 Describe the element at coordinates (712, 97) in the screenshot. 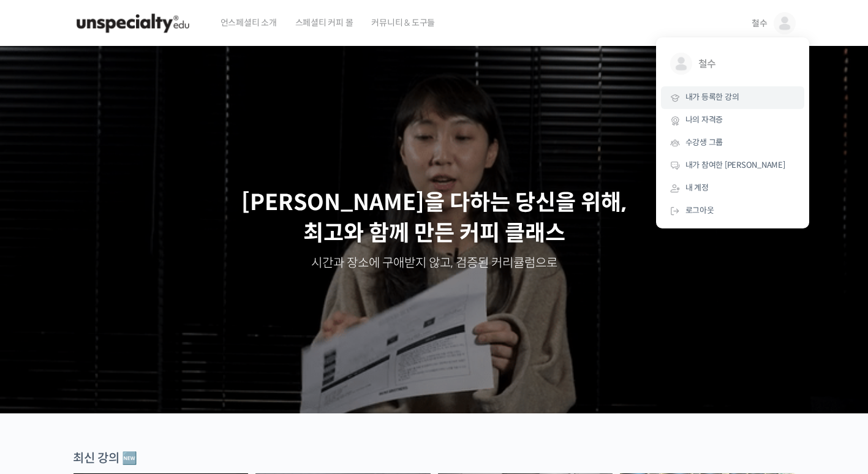

I see `span: 내가 등록한 강의` at that location.